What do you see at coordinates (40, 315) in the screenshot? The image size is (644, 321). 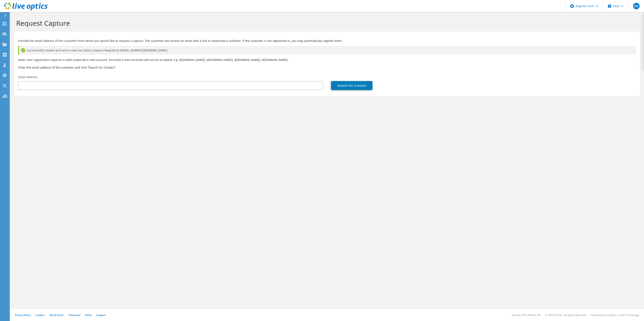 I see `a: Cookies` at bounding box center [40, 315].